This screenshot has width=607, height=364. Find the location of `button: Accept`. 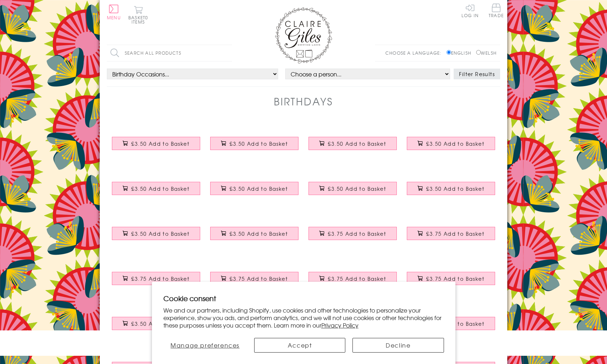

button: Accept is located at coordinates (299, 345).